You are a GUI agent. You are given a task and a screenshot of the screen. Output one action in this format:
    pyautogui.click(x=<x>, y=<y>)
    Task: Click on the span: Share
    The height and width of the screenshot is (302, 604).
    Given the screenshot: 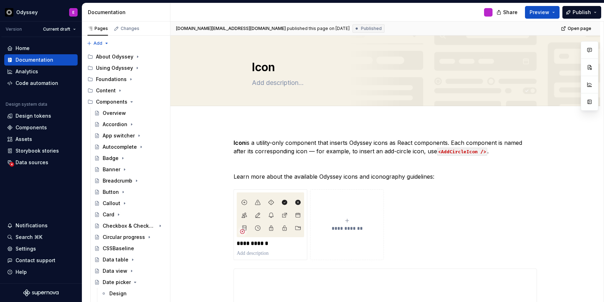 What is the action you would take?
    pyautogui.click(x=510, y=12)
    